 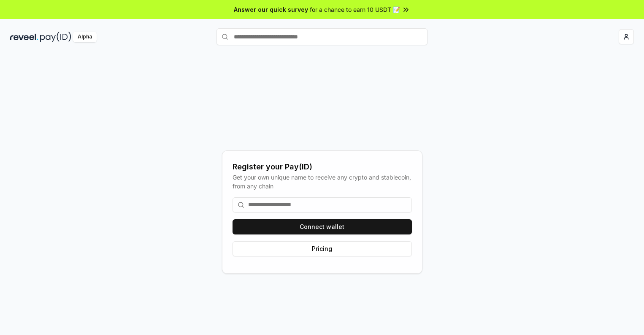 I want to click on button: Pricing, so click(x=322, y=249).